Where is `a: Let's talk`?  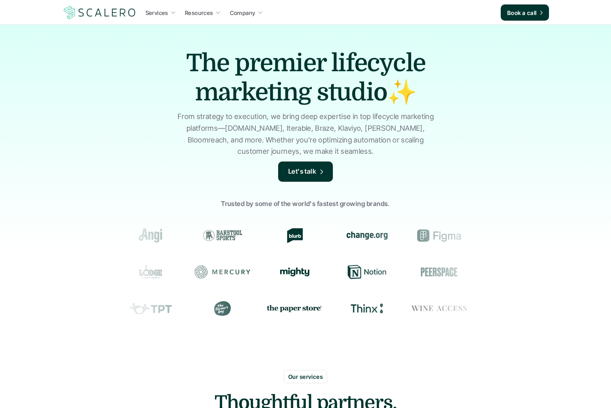
a: Let's talk is located at coordinates (305, 172).